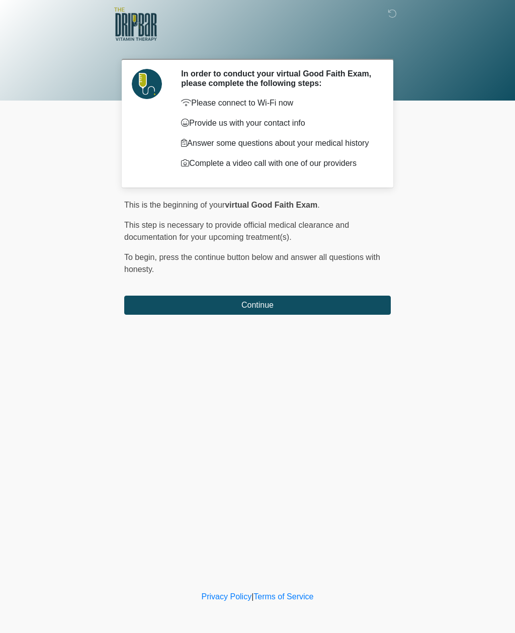 This screenshot has width=515, height=633. I want to click on p: Please connect to Wi-Fi now, so click(278, 103).